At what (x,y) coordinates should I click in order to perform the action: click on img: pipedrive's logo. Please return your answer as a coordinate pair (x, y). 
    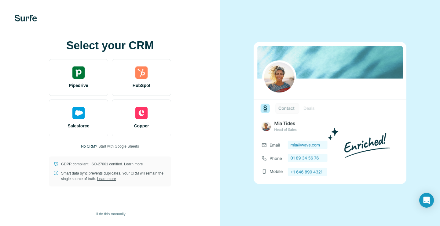
    Looking at the image, I should click on (79, 72).